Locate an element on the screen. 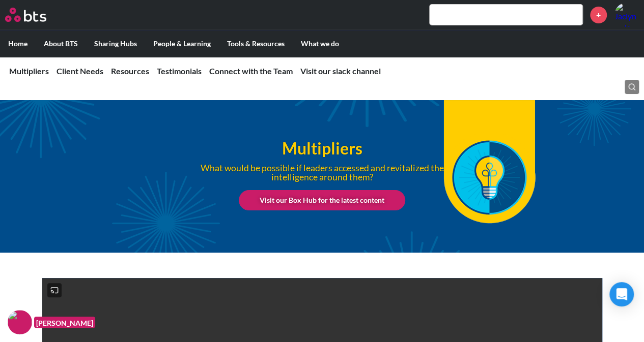 This screenshot has height=342, width=644. a: Resources is located at coordinates (130, 70).